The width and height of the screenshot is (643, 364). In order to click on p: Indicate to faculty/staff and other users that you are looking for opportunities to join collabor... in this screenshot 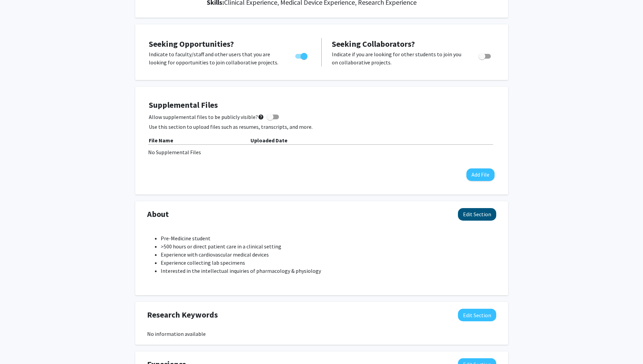, I will do `click(216, 59)`.